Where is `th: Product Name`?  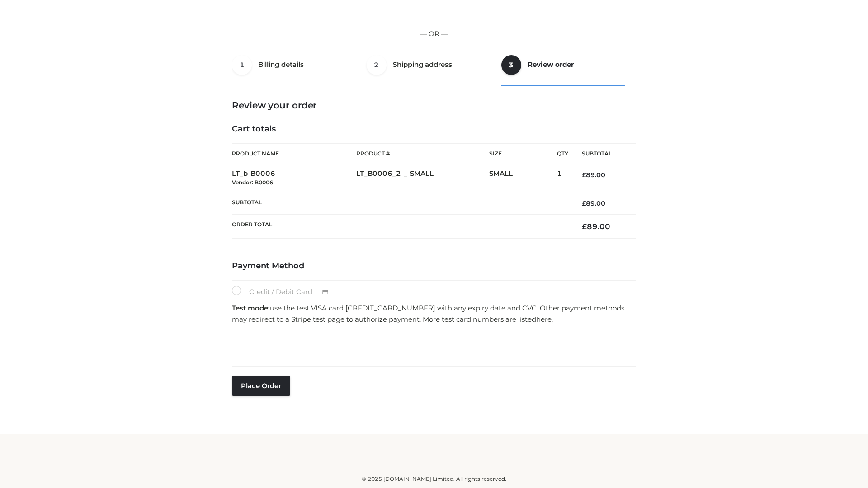 th: Product Name is located at coordinates (294, 154).